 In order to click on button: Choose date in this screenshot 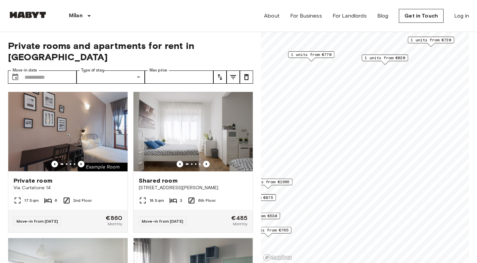, I will do `click(15, 77)`.